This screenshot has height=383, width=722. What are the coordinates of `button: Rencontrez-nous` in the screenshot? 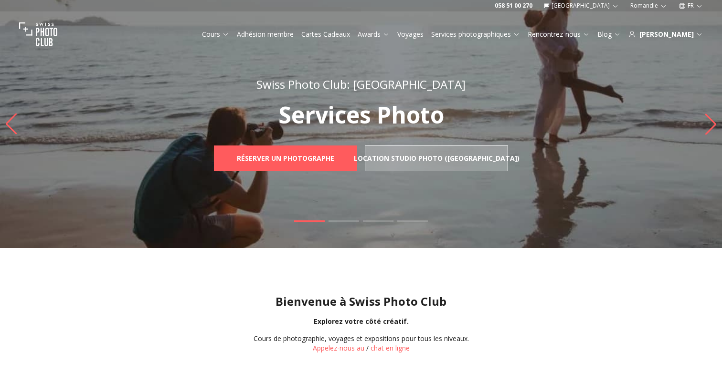 It's located at (559, 34).